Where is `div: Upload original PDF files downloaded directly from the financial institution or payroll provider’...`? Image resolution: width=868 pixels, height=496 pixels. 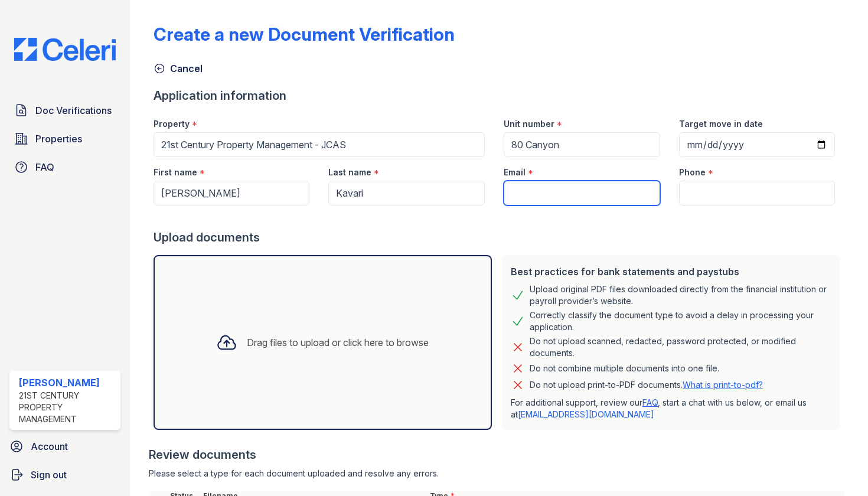
div: Upload original PDF files downloaded directly from the financial institution or payroll provider’... is located at coordinates (680, 295).